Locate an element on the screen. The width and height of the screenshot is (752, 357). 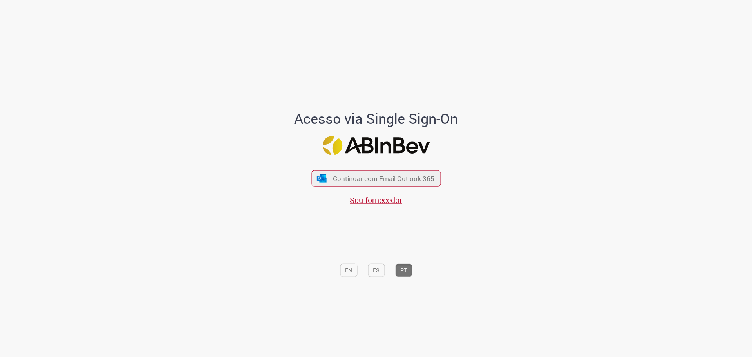
span: Continuar com Email Outlook 365 is located at coordinates (383, 178).